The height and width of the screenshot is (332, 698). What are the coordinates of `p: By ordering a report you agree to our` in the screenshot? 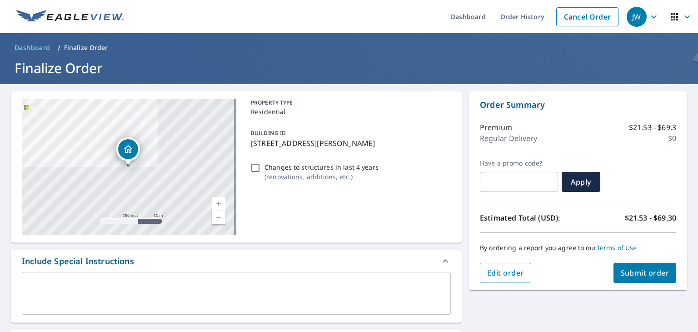 It's located at (578, 248).